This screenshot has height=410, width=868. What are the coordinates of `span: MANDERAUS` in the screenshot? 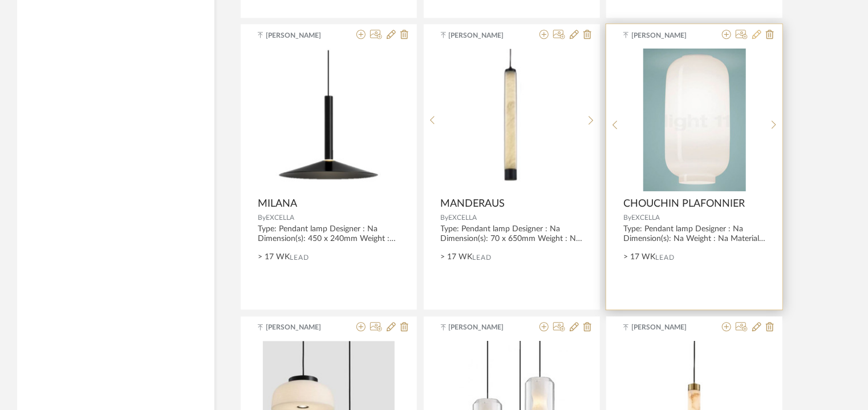 It's located at (473, 204).